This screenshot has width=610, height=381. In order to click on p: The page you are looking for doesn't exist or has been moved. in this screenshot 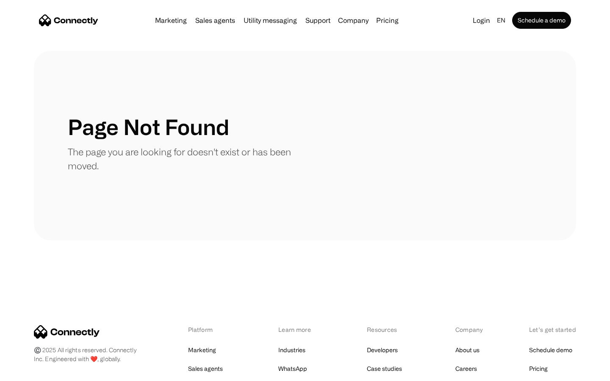, I will do `click(186, 159)`.